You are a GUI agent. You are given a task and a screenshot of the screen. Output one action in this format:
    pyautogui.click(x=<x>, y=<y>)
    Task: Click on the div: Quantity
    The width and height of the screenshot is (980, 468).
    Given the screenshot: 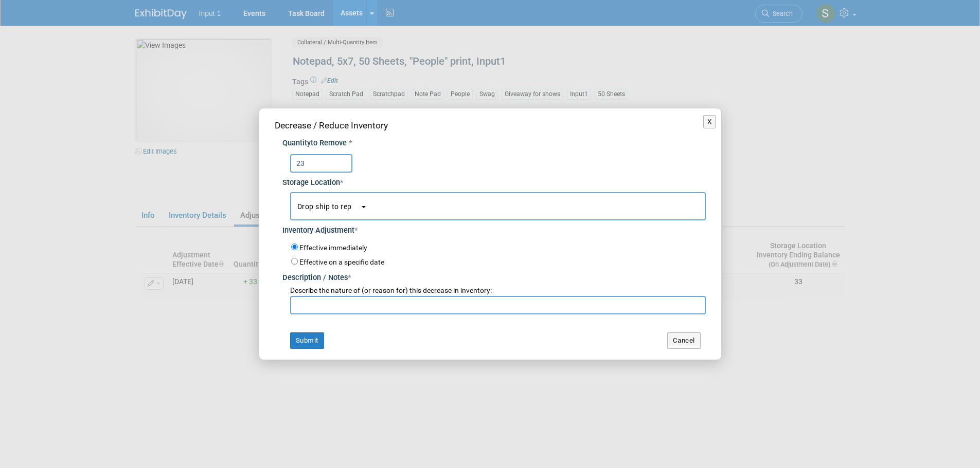 What is the action you would take?
    pyautogui.click(x=494, y=143)
    